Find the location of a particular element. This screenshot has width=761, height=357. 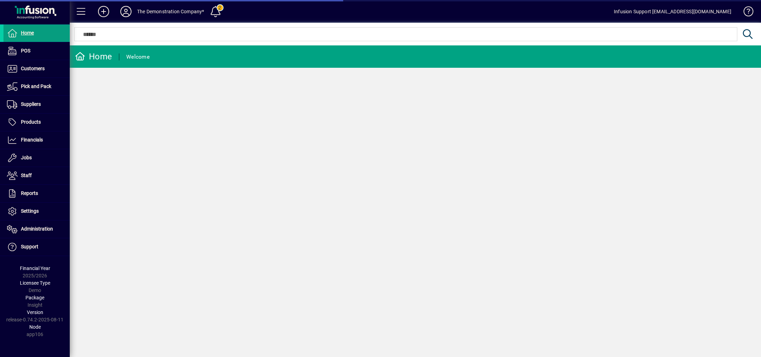

a: Jobs is located at coordinates (37, 158).